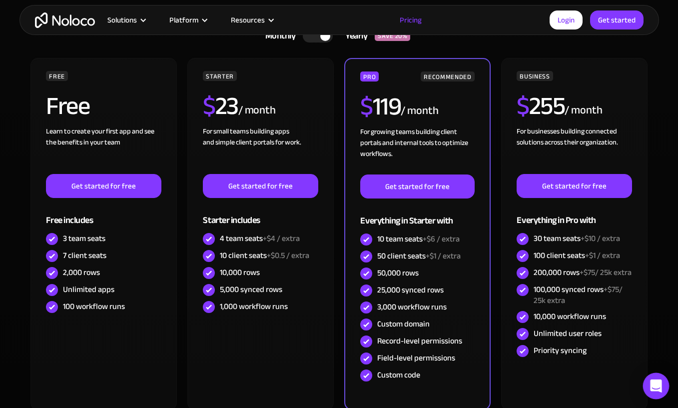 The width and height of the screenshot is (678, 408). Describe the element at coordinates (600, 238) in the screenshot. I see `span: +$10 / extra` at that location.